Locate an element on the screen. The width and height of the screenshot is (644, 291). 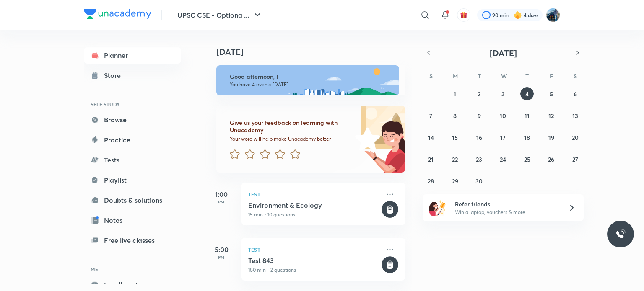
abbr: September 4, 2025 is located at coordinates (527, 94).